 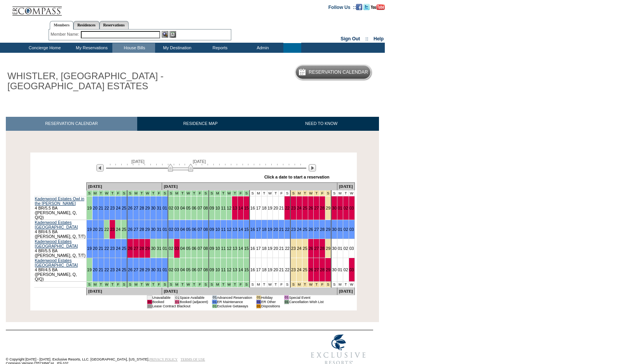 I want to click on a: Sign Out, so click(x=351, y=39).